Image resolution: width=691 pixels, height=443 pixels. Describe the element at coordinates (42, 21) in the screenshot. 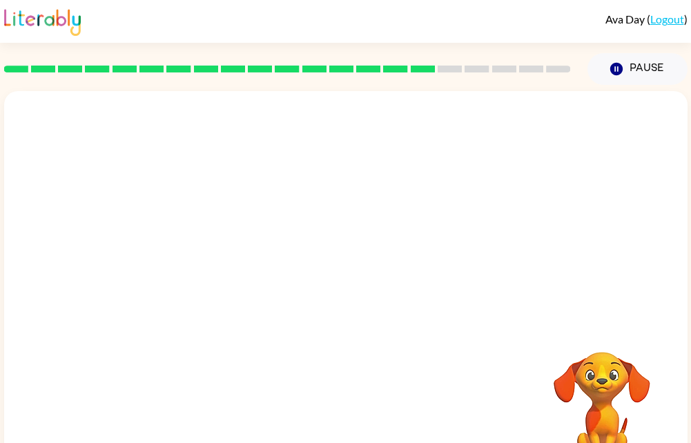

I see `img: Literably` at that location.